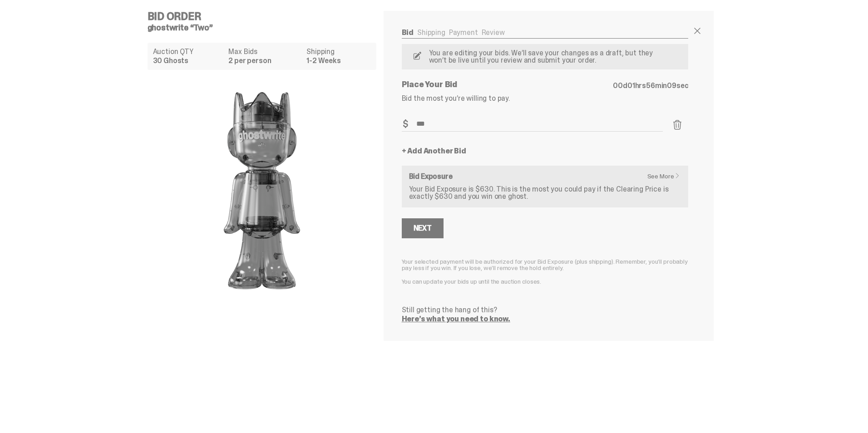  Describe the element at coordinates (545, 193) in the screenshot. I see `p: Your Bid Exposure is $630. This is the most you could pay if the Clearing Price is exactly $630 a...` at that location.